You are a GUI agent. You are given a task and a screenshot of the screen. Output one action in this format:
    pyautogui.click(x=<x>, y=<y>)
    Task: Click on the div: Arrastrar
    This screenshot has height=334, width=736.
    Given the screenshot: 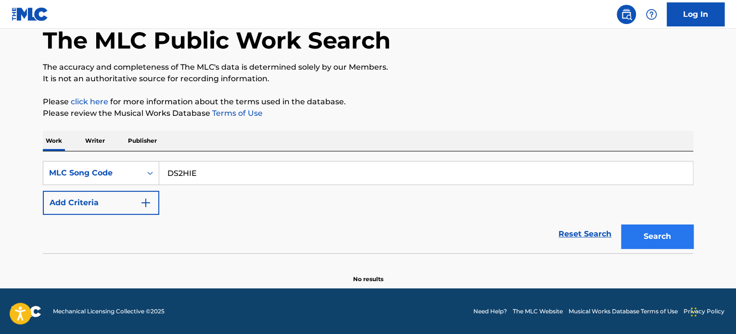 What is the action you would take?
    pyautogui.click(x=693, y=312)
    